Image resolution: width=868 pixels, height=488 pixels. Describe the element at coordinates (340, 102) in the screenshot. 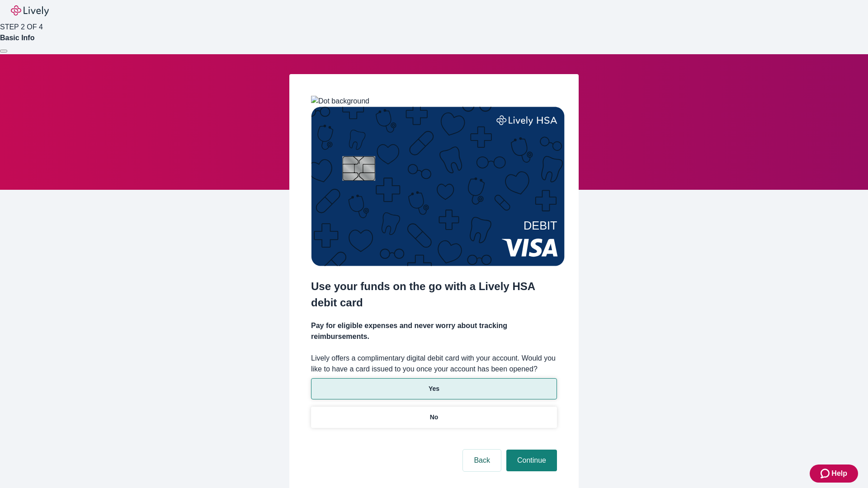

I see `img: Dot background` at that location.